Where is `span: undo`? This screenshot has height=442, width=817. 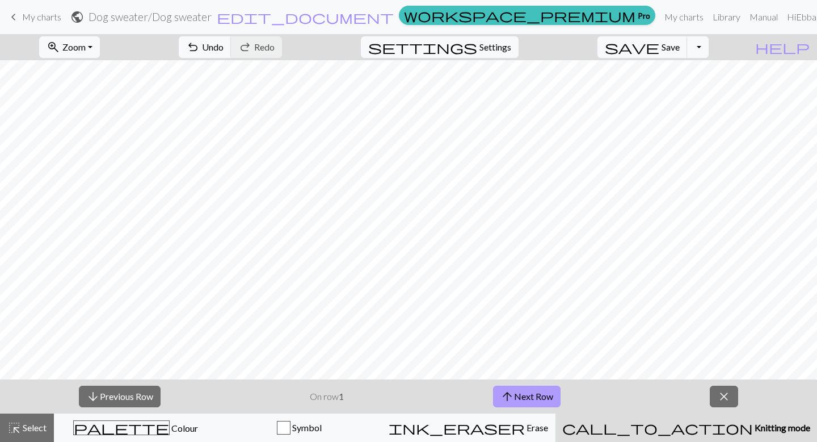
span: undo is located at coordinates (193, 47).